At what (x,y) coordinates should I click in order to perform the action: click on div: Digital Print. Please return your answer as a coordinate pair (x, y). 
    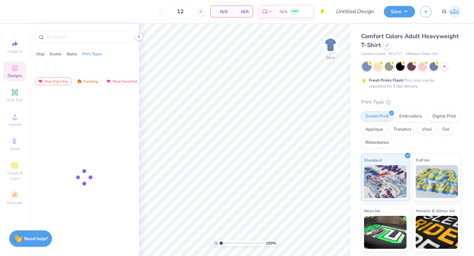
    Looking at the image, I should click on (444, 116).